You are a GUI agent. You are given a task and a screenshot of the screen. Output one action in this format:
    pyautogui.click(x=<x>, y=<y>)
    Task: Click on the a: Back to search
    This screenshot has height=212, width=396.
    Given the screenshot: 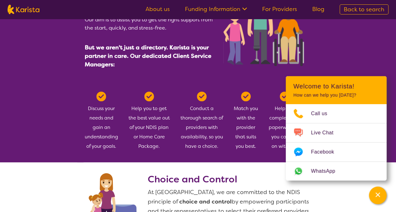 What is the action you would take?
    pyautogui.click(x=364, y=9)
    